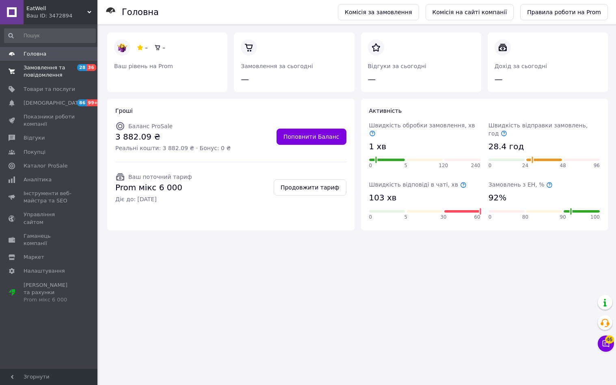 Image resolution: width=616 pixels, height=385 pixels. Describe the element at coordinates (49, 197) in the screenshot. I see `span: Інструменти веб-майстра та SEO` at that location.